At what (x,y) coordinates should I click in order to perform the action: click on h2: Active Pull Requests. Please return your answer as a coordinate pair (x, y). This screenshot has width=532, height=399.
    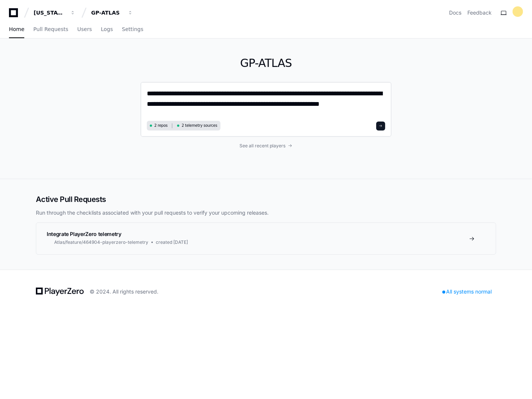
    Looking at the image, I should click on (266, 199).